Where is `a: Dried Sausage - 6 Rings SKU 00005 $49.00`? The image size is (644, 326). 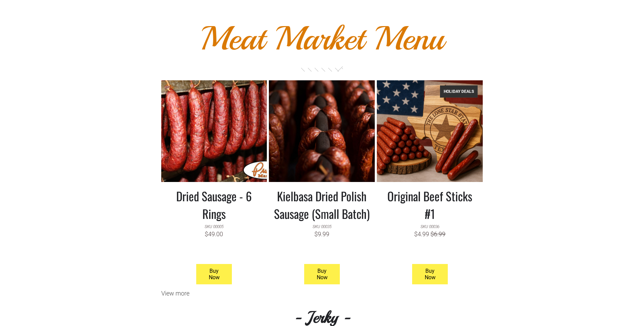 a: Dried Sausage - 6 Rings SKU 00005 $49.00 is located at coordinates (214, 221).